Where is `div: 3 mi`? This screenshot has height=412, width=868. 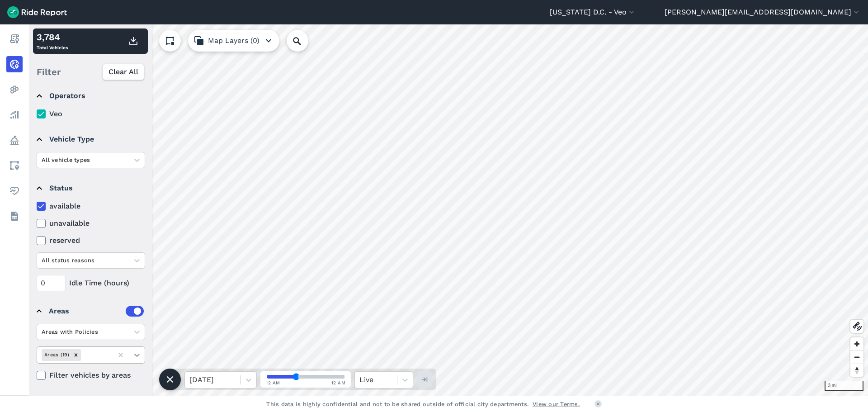
div: 3 mi is located at coordinates (844, 386).